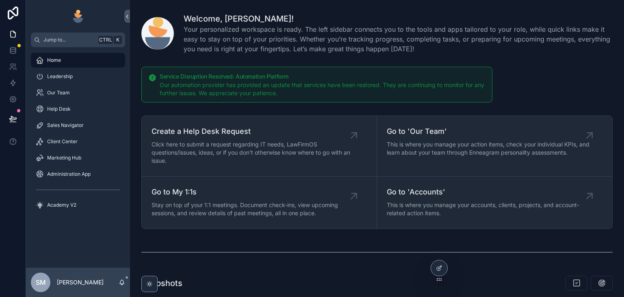 The image size is (624, 297). What do you see at coordinates (78, 141) in the screenshot?
I see `a: Client Center` at bounding box center [78, 141].